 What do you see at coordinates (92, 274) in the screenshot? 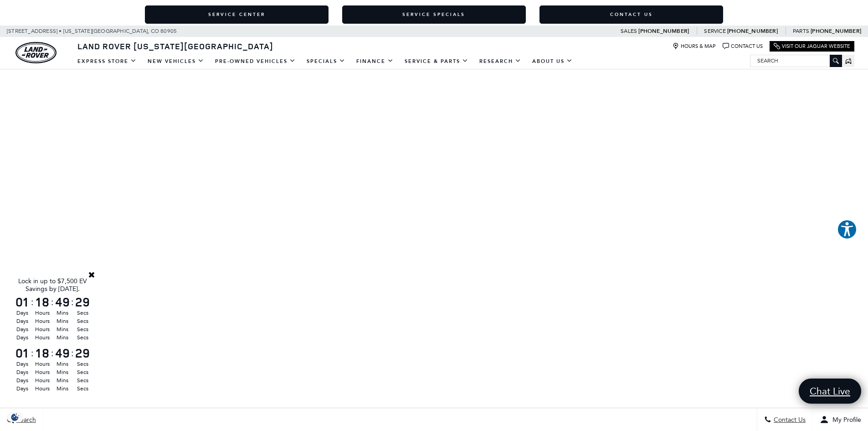
I see `a: Close` at bounding box center [92, 274].